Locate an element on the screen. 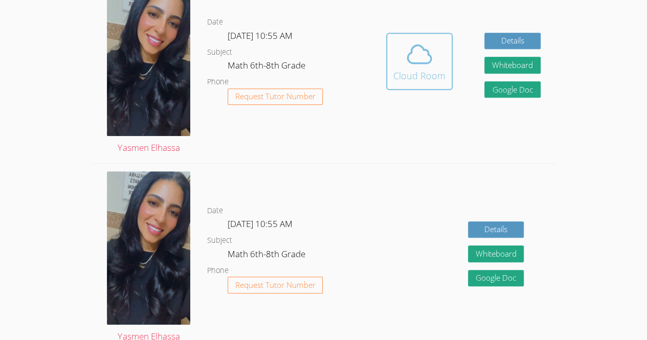  img: 896FF1E7-46A9-4ACB-91BC-BA5B86F6CA57.jpeg is located at coordinates (148, 248).